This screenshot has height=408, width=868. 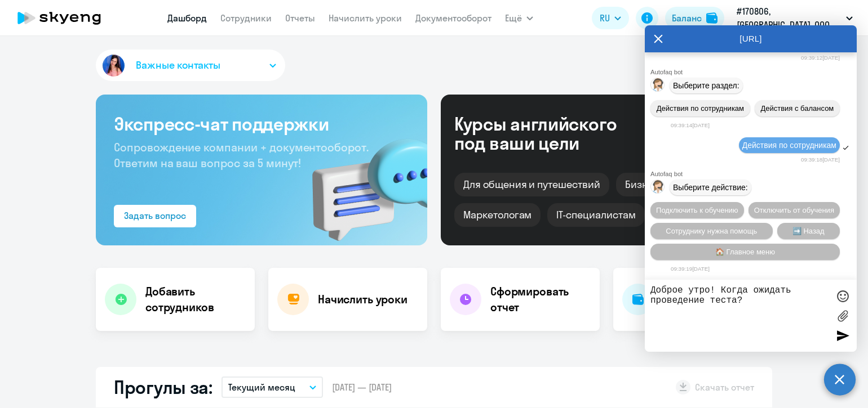 What do you see at coordinates (745, 252) in the screenshot?
I see `span: 🏠 Главное меню` at bounding box center [745, 252].